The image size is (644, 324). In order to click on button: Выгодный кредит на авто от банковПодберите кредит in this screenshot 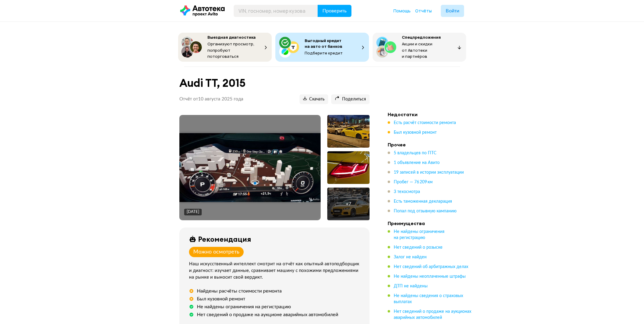, I will do `click(322, 47)`.